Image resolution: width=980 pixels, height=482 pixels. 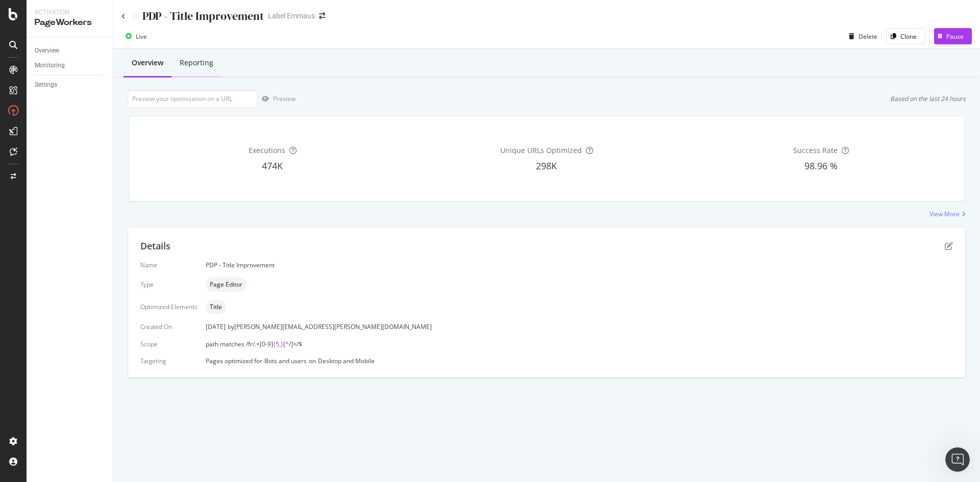 What do you see at coordinates (861, 37) in the screenshot?
I see `button: Delete` at bounding box center [861, 37].